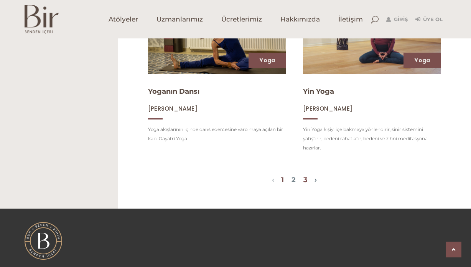 The width and height of the screenshot is (471, 267). Describe the element at coordinates (179, 19) in the screenshot. I see `span: Uzmanlarımız` at that location.